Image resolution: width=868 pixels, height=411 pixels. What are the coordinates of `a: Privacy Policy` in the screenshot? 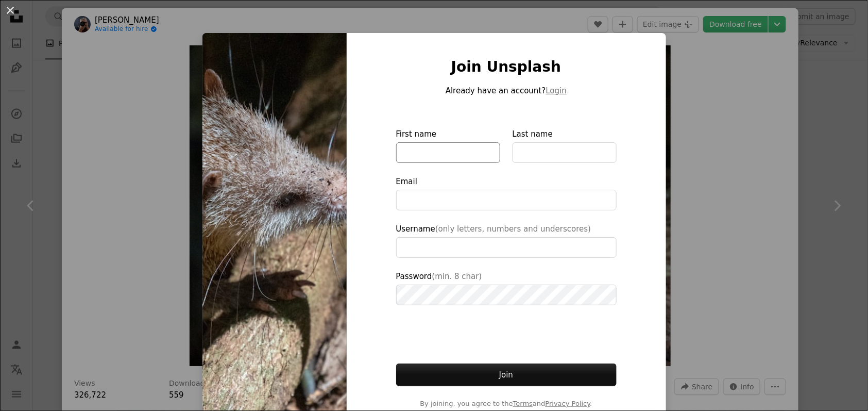 It's located at (568, 403).